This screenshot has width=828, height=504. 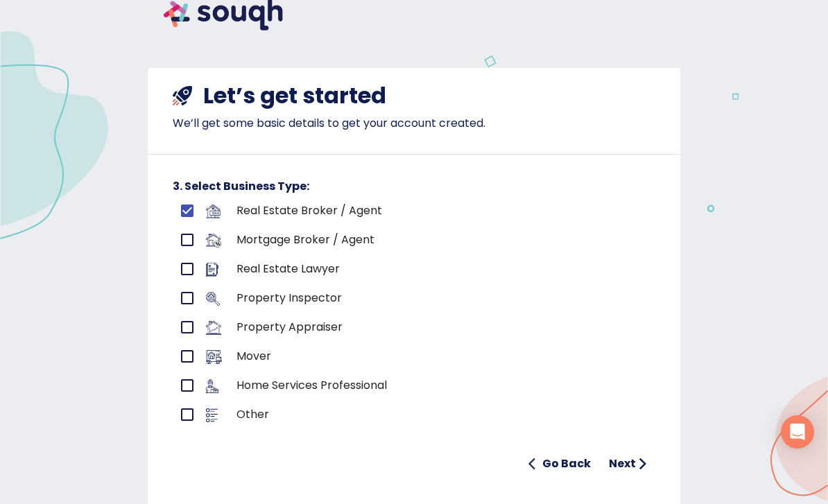 I want to click on p: Mover, so click(x=414, y=356).